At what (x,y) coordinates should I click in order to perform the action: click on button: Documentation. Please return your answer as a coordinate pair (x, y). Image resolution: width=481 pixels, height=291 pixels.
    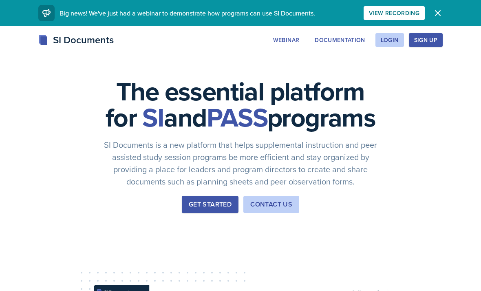
    Looking at the image, I should click on (340, 40).